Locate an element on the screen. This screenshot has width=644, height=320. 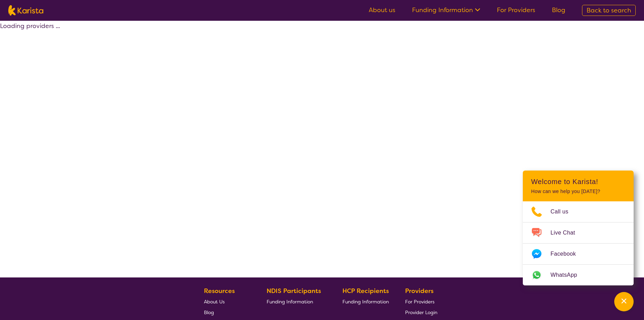
ul: Choose channel is located at coordinates (578, 244).